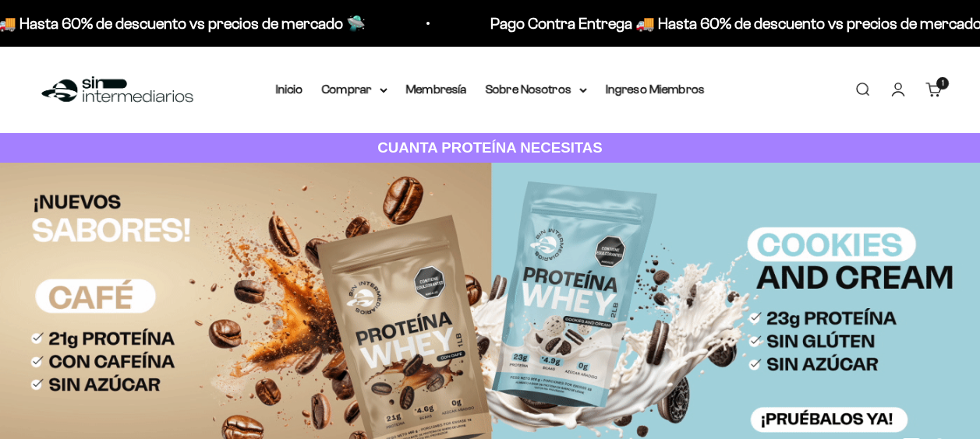 Image resolution: width=980 pixels, height=439 pixels. I want to click on a: Inicio, so click(289, 89).